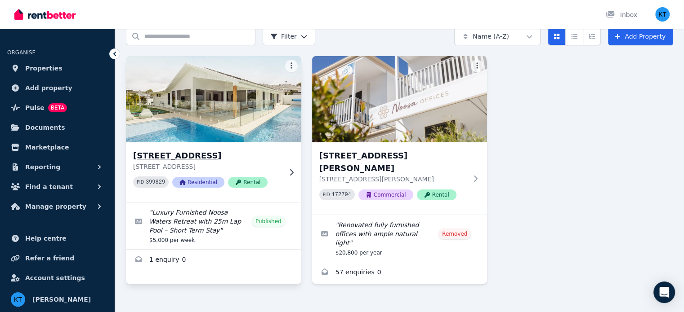  Describe the element at coordinates (57, 239) in the screenshot. I see `a: Help centre` at that location.